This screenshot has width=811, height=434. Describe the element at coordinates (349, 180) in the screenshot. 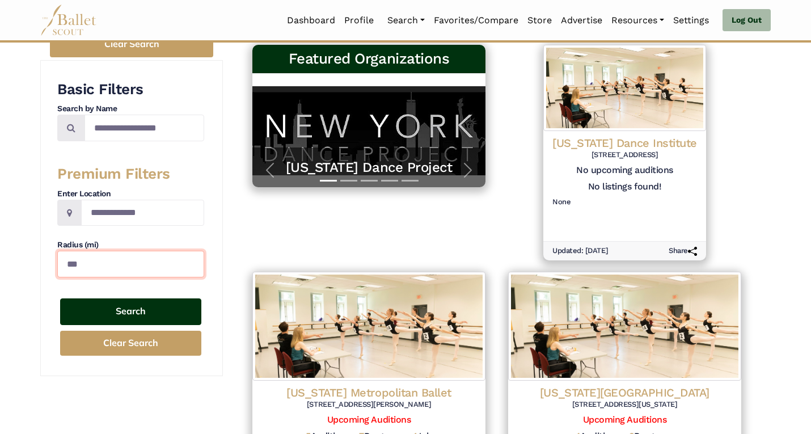

I see `button: Slide 2` at that location.